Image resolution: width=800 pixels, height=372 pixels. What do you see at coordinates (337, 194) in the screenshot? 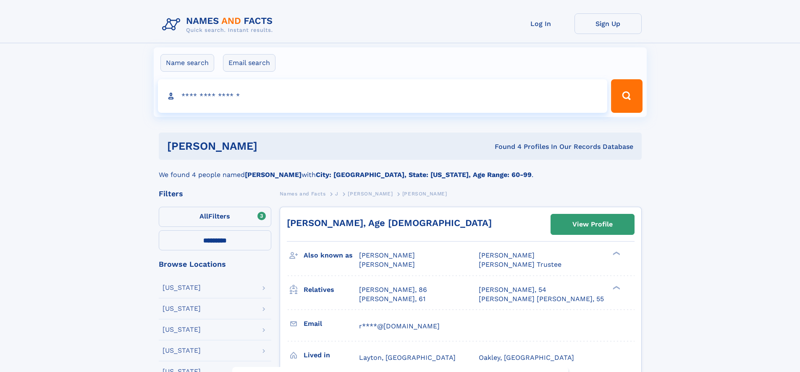
I see `a: J` at bounding box center [337, 194].